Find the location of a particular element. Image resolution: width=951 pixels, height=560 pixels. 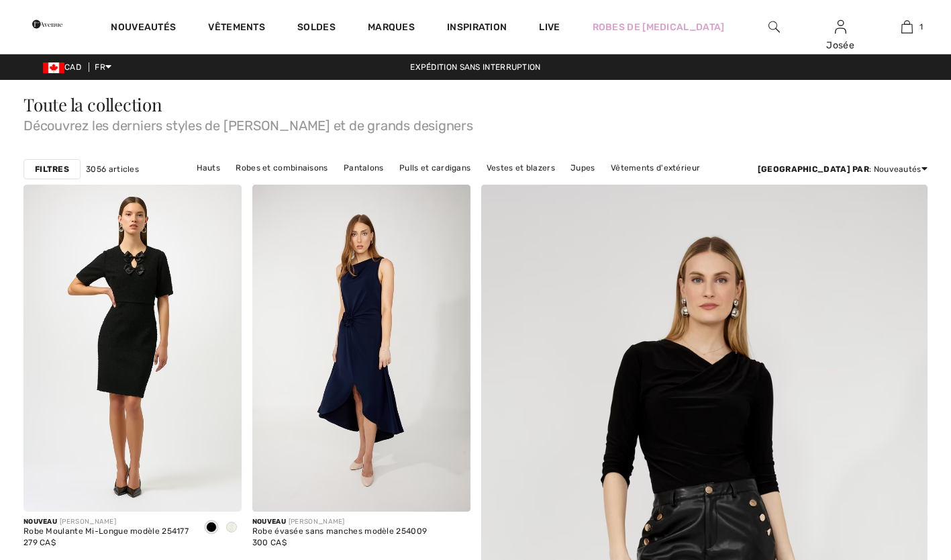

span: 279 CA$ is located at coordinates (40, 542).